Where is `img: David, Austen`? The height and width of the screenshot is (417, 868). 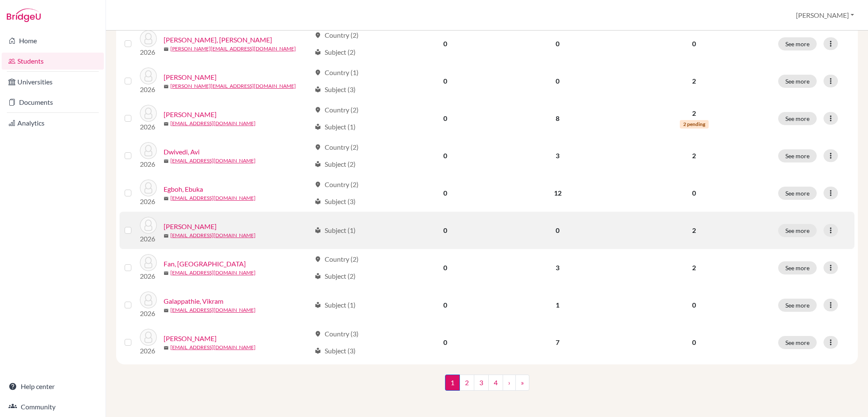
img: David, Austen is located at coordinates (149, 38).